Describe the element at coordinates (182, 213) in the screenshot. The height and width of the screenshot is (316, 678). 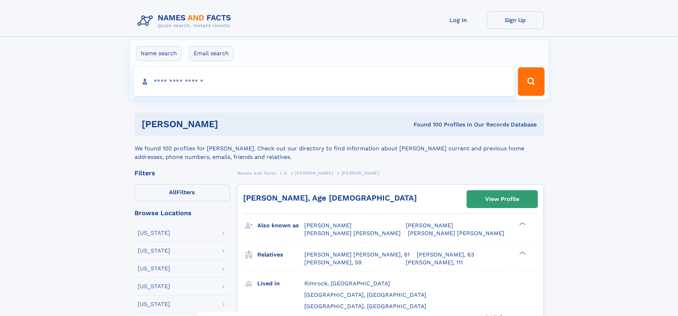
I see `div: Browse Locations` at that location.